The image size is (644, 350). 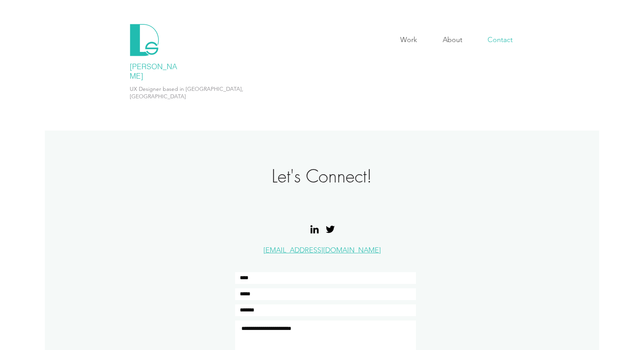 What do you see at coordinates (153, 44) in the screenshot?
I see `a: Button` at bounding box center [153, 44].